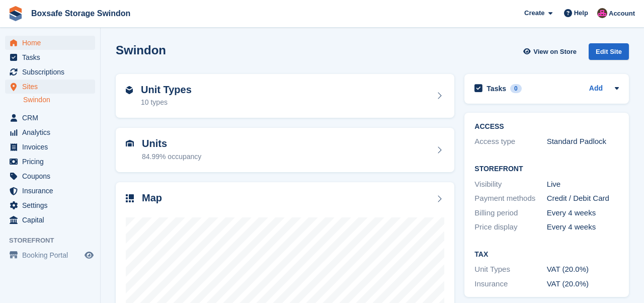 Image resolution: width=644 pixels, height=303 pixels. I want to click on h2: Map, so click(152, 198).